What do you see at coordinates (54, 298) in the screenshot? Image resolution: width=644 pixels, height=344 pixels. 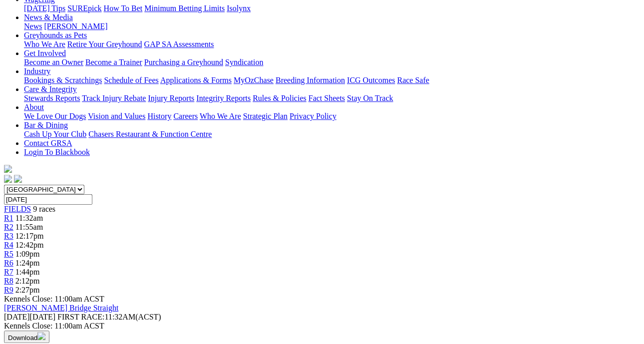 I see `span: Kennels Close: 11:00am ACST` at bounding box center [54, 298].